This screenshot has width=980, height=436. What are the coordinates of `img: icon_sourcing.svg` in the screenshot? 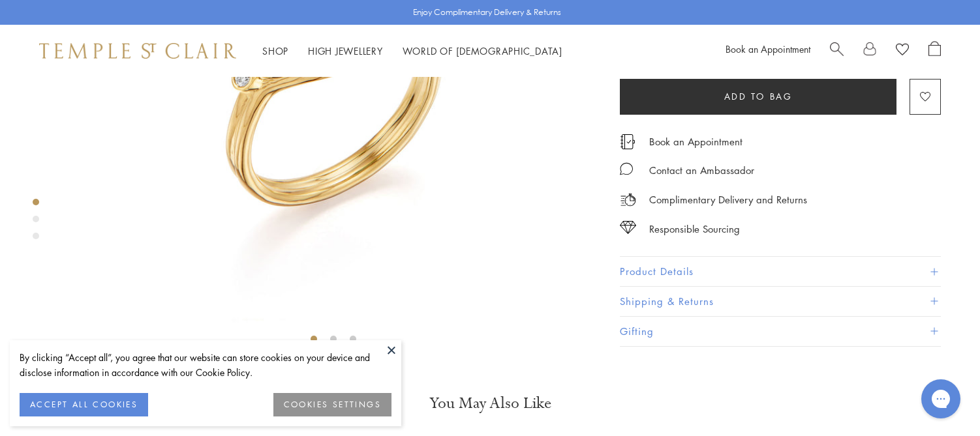 It's located at (628, 228).